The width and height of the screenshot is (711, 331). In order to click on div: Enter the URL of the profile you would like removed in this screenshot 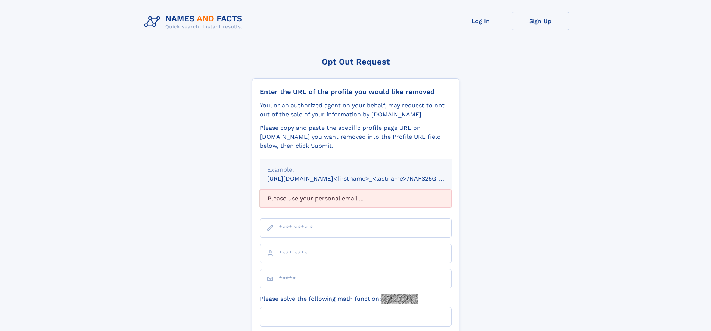, I will do `click(356, 92)`.